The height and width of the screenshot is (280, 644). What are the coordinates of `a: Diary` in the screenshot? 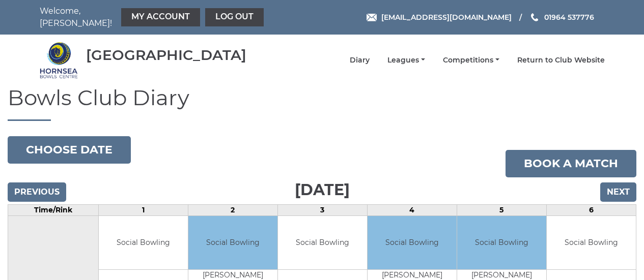 It's located at (359, 60).